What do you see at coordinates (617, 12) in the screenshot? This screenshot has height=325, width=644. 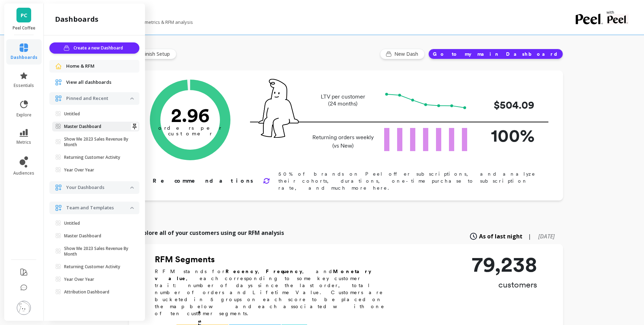 I see `p: with` at bounding box center [617, 12].